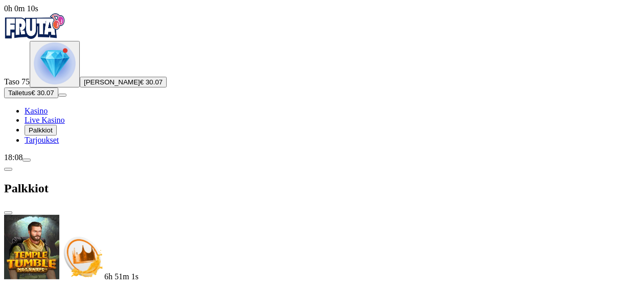  Describe the element at coordinates (31, 93) in the screenshot. I see `button: Talletusplus icon€ 30.07` at that location.